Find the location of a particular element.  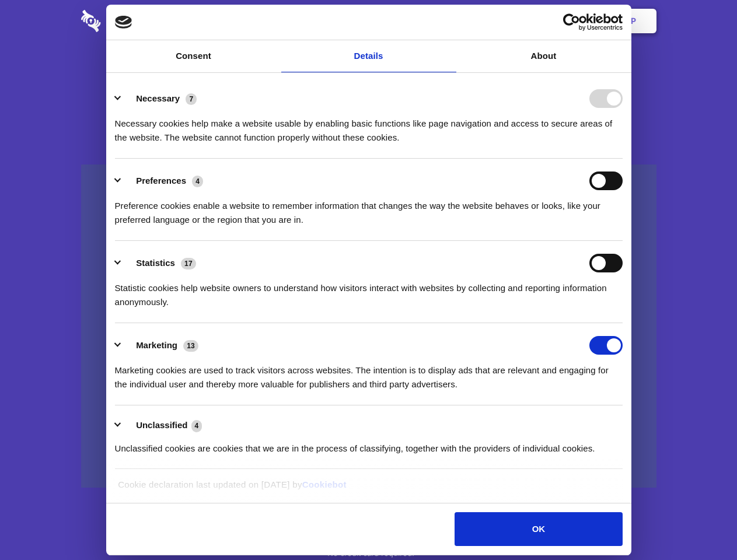

h4: Auto-redaction of sensitive data, encrypted data sharing and self-destructing private chats. Shar... is located at coordinates (368, 125).